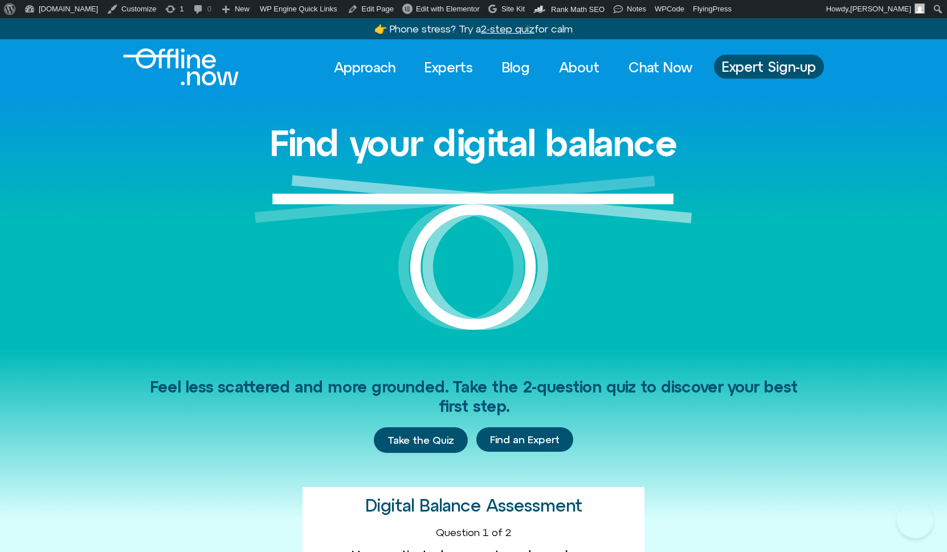  I want to click on u: 2-step quiz, so click(508, 28).